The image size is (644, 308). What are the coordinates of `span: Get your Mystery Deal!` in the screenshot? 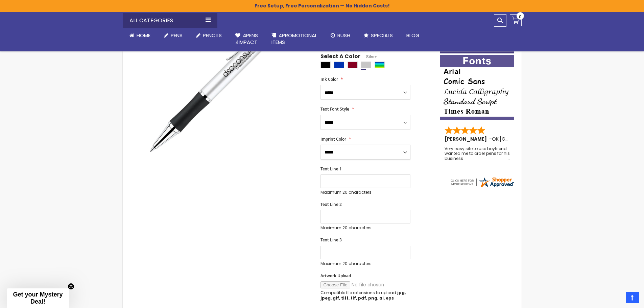 It's located at (38, 298).